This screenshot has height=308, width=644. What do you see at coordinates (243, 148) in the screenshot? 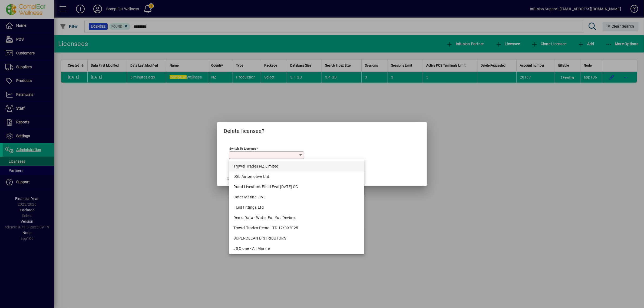
I see `mat-label: Switch to licensee` at bounding box center [243, 148].